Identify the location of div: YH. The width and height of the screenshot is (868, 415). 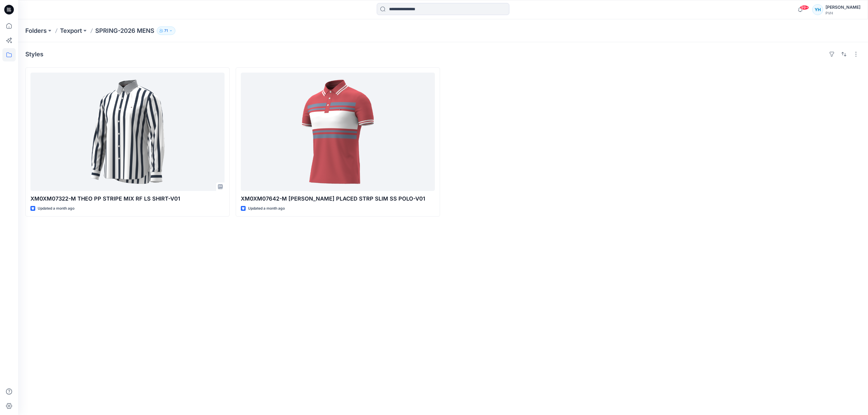
(817, 10).